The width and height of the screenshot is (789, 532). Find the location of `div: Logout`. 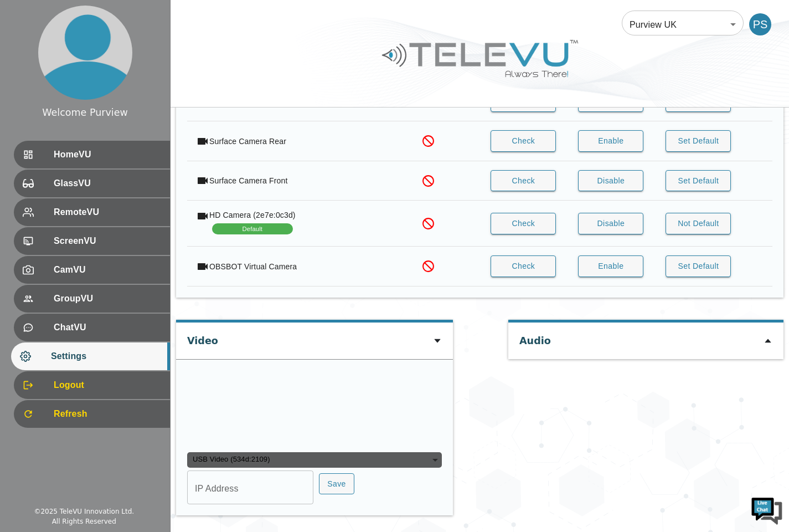

div: Logout is located at coordinates (92, 385).